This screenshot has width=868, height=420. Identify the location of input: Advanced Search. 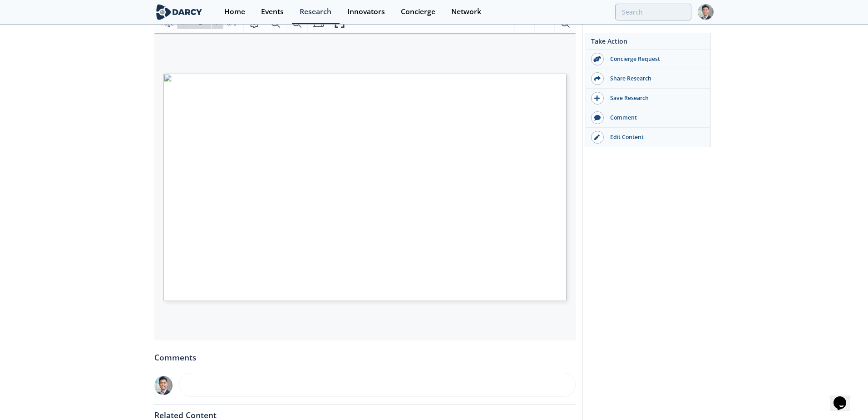
(653, 12).